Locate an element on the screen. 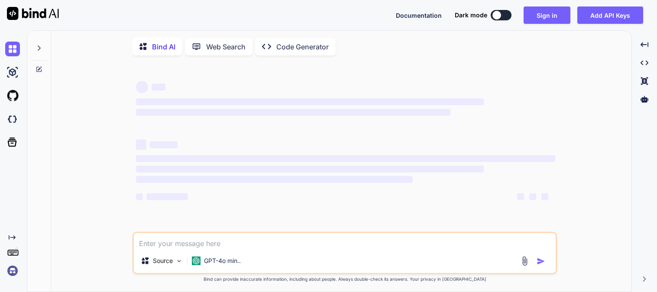 The image size is (657, 292). p: Web Search is located at coordinates (226, 47).